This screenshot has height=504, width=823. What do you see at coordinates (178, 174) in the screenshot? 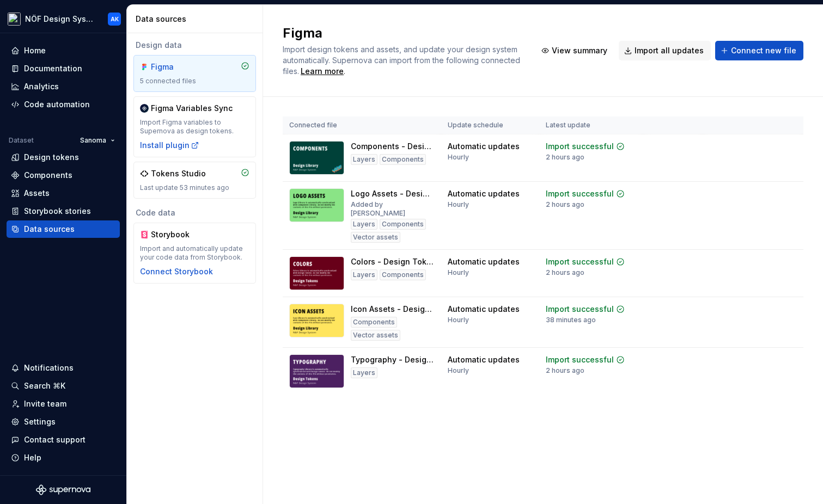
I see `div: Tokens Studio` at bounding box center [178, 174].